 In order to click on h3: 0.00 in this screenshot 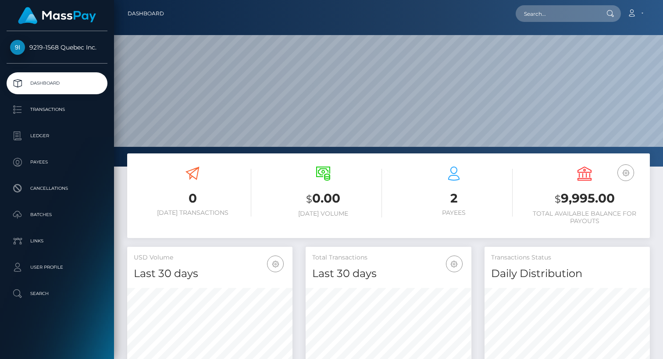, I will do `click(323, 199)`.